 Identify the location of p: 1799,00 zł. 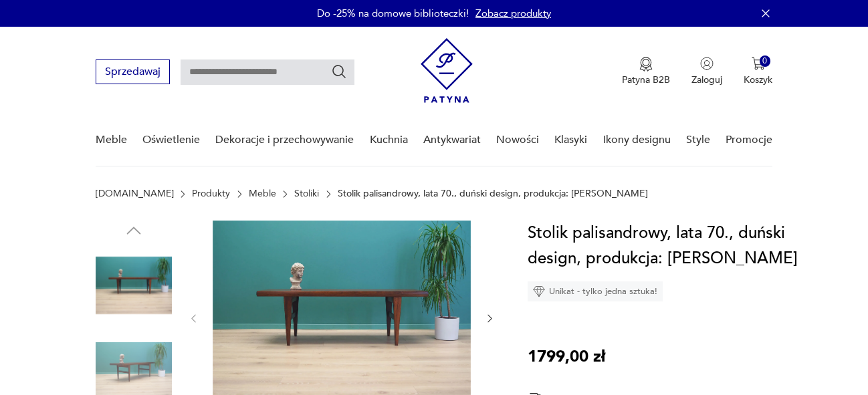
(566, 357).